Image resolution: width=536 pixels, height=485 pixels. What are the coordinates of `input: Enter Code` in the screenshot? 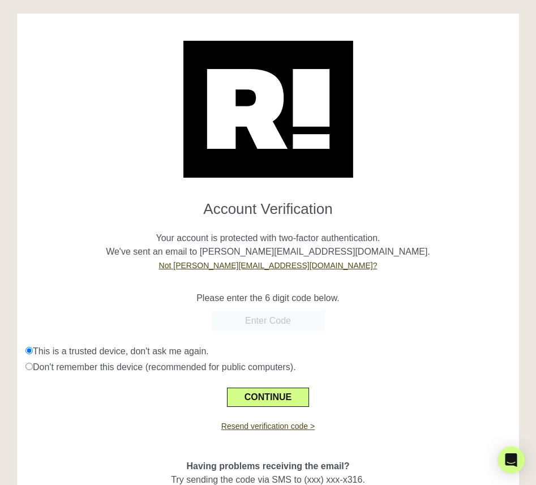 It's located at (269, 321).